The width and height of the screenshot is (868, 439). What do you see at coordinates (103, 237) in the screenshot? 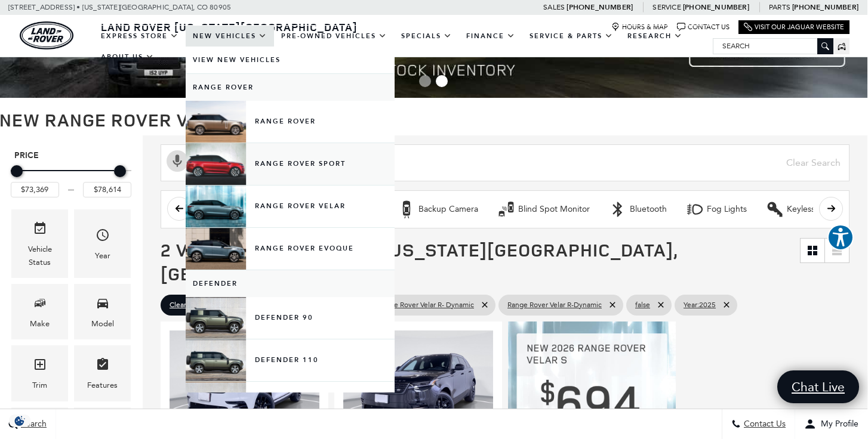
I see `span: Year` at bounding box center [103, 237].